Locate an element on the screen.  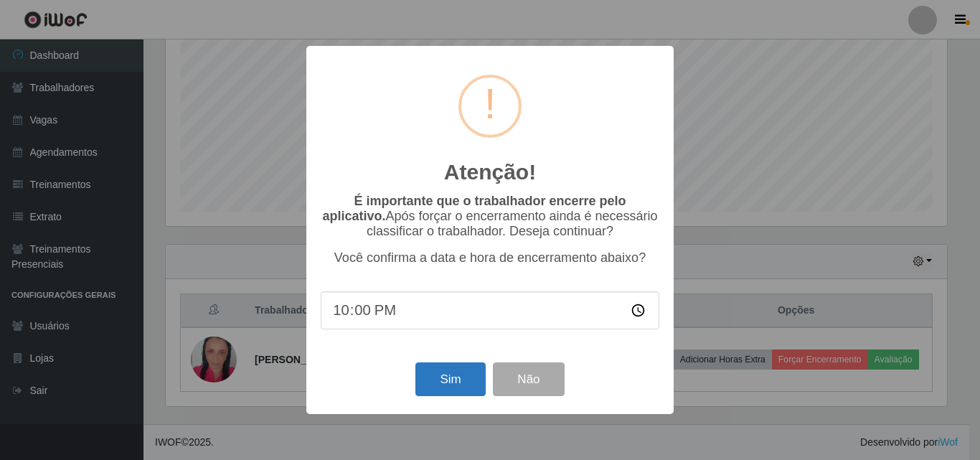
b: É importante que o trabalhador encerre pelo aplicativo. is located at coordinates (473, 208).